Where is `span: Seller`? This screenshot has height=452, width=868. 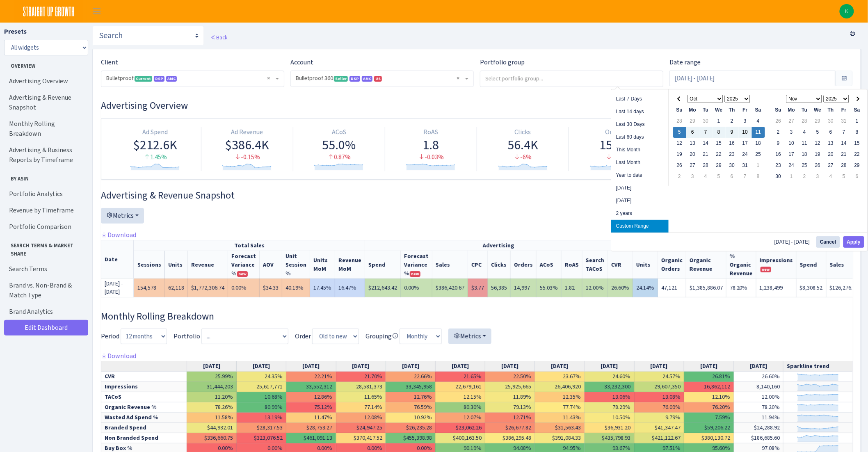
span: Seller is located at coordinates (341, 79).